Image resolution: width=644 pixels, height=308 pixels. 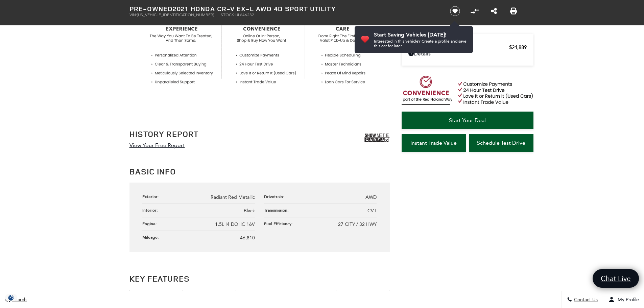 I want to click on h2: Key Features, so click(x=260, y=279).